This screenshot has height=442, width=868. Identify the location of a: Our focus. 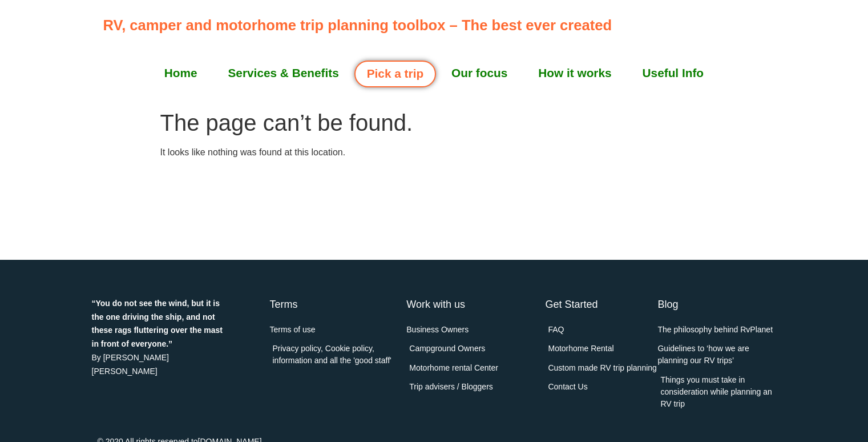
(480, 73).